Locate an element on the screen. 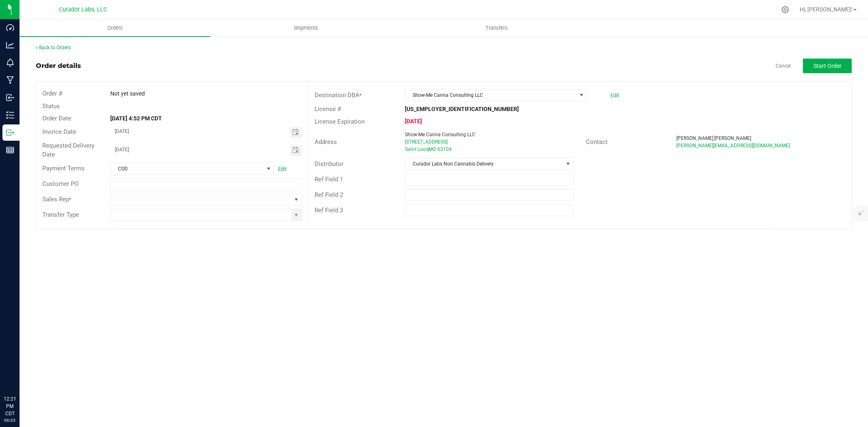 The height and width of the screenshot is (427, 868). span: Requested Delivery Date is located at coordinates (68, 150).